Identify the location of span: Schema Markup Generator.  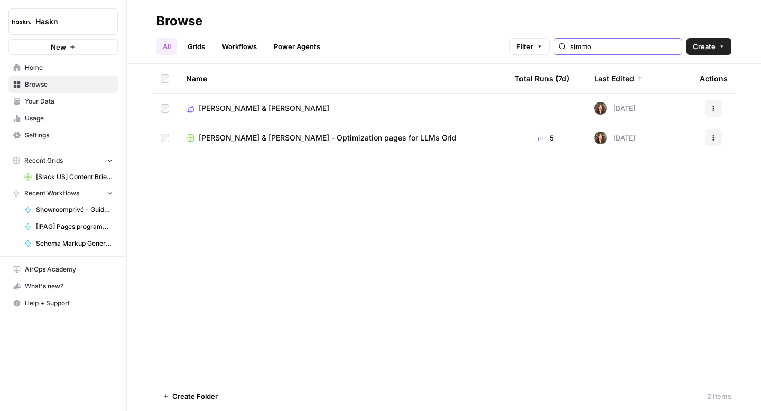
(75, 244).